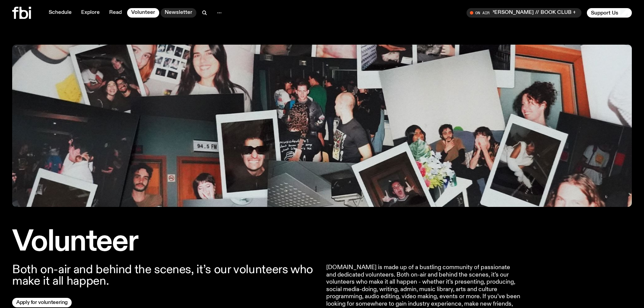 This screenshot has height=308, width=644. What do you see at coordinates (90, 13) in the screenshot?
I see `a: Explore` at bounding box center [90, 13].